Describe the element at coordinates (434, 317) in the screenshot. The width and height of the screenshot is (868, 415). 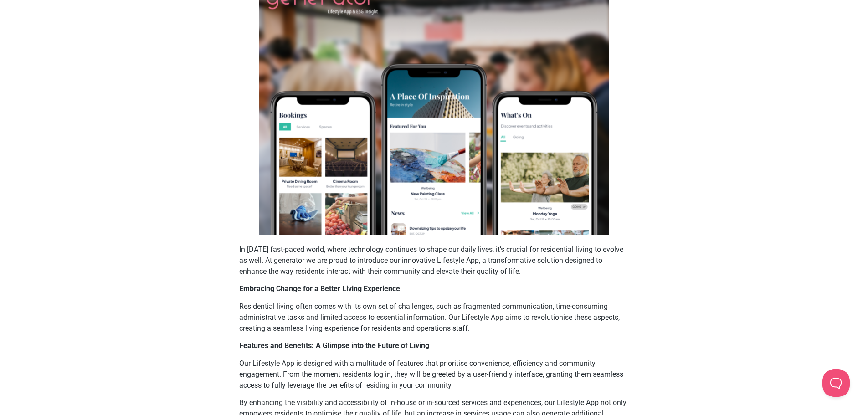
I see `p: Residential living often comes with its own set of challenges, such as fragmented communication, ...` at that location.